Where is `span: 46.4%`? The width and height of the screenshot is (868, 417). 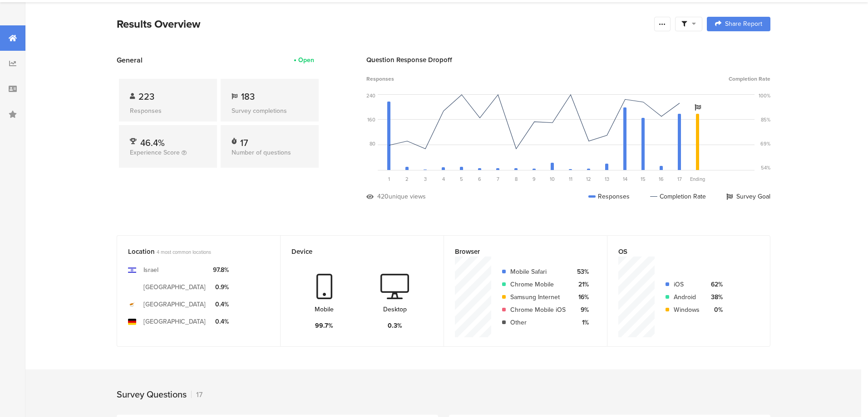
span: 46.4% is located at coordinates (153, 143).